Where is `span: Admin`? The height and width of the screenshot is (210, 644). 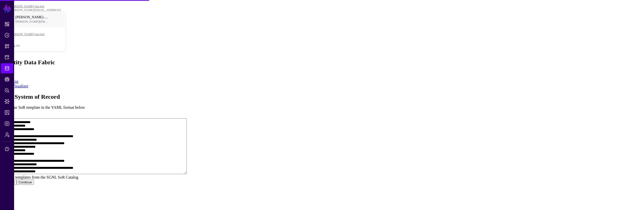 span: Admin is located at coordinates (7, 135).